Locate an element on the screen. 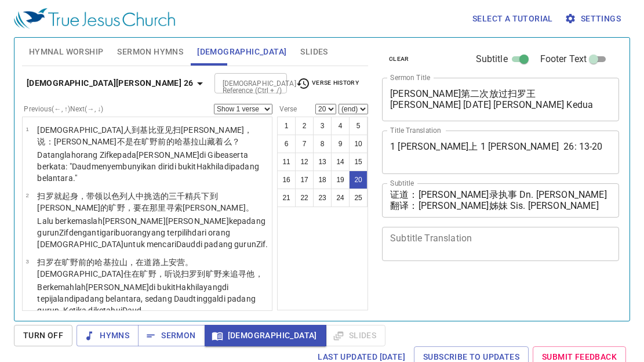  wh413: padang gurun is located at coordinates (152, 233).